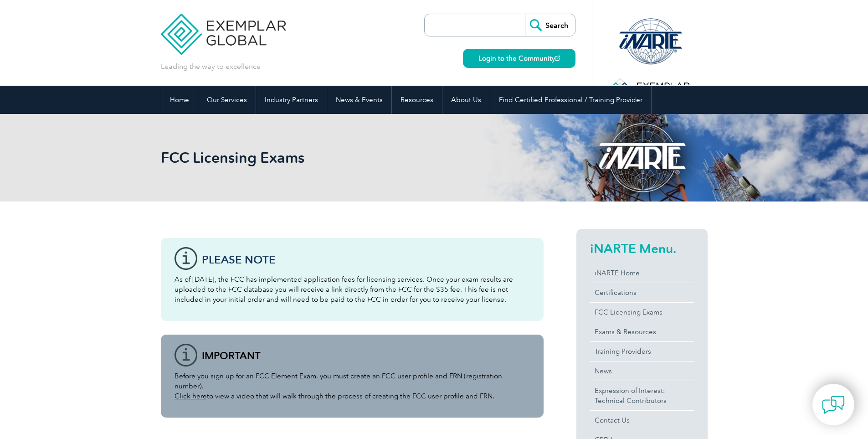 The image size is (868, 439). I want to click on a: iNARTE Home, so click(642, 273).